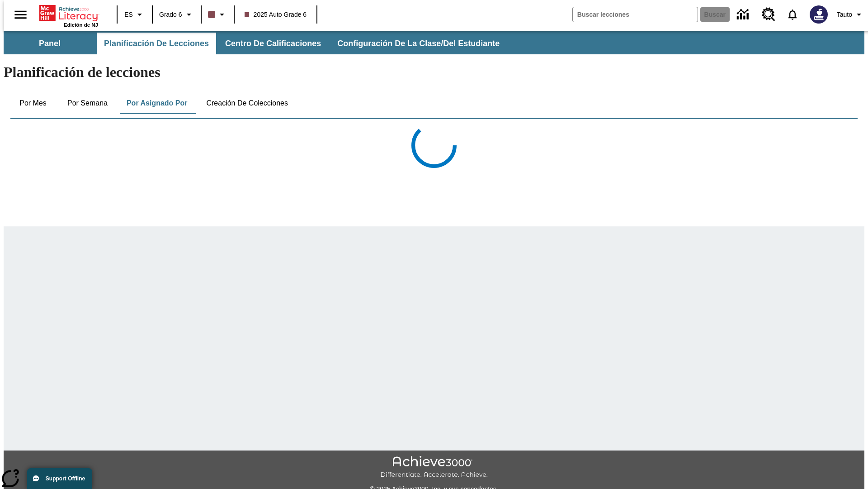  What do you see at coordinates (156, 43) in the screenshot?
I see `button: Planificación de lecciones` at bounding box center [156, 43].